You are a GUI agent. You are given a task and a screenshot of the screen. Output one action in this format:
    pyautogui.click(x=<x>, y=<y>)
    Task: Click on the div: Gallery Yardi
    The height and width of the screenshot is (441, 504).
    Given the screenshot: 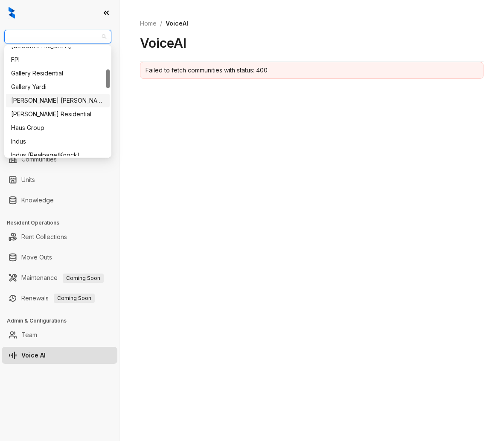 What is the action you would take?
    pyautogui.click(x=58, y=87)
    